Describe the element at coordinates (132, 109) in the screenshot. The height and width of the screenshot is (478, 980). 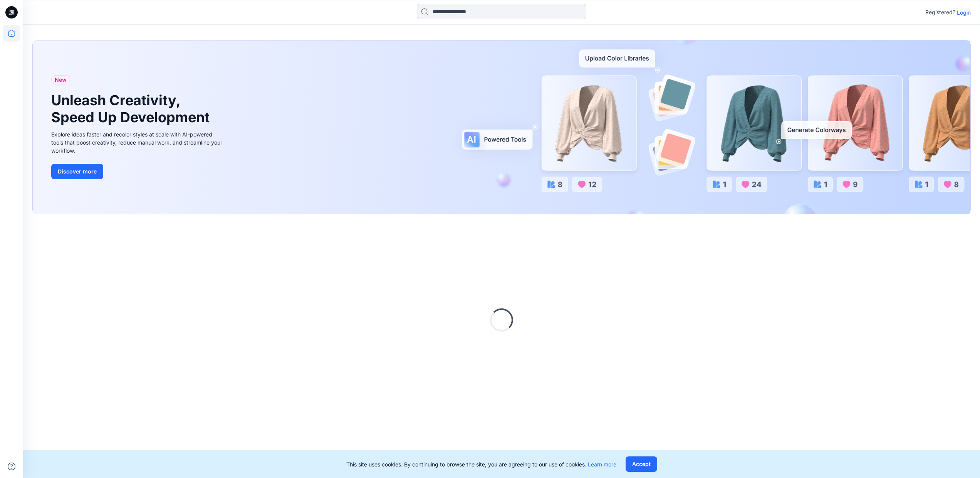
I see `h1: Unleash Creativity, Speed Up Development` at that location.